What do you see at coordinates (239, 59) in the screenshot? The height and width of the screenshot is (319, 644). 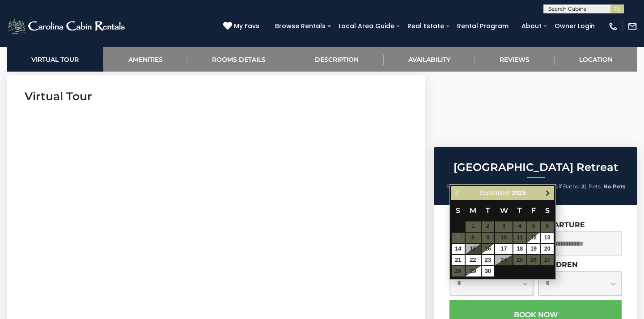 I see `a: Rooms Details` at bounding box center [239, 59].